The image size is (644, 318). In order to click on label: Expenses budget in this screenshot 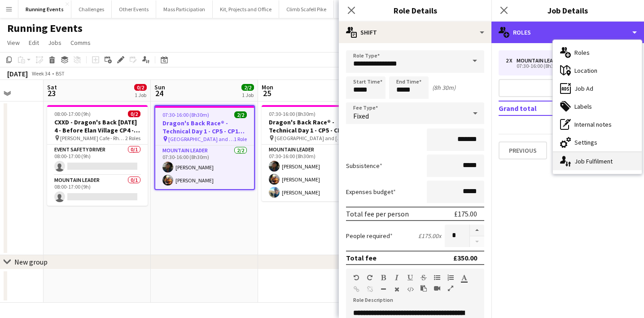, I will do `click(371, 192)`.